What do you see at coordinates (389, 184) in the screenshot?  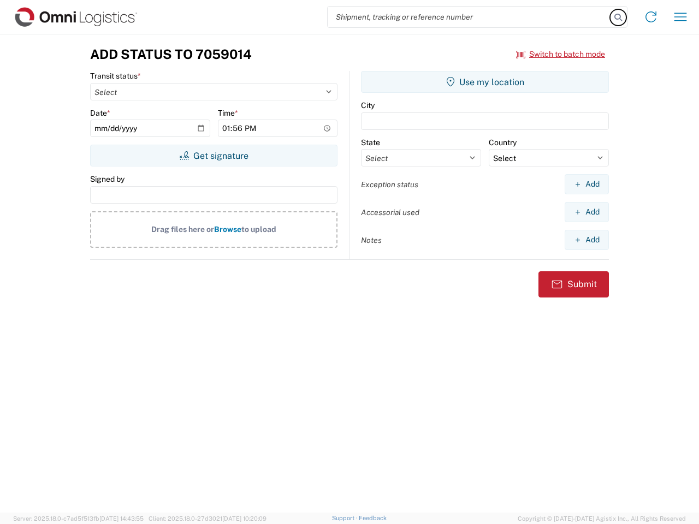 I see `label: Exception status` at bounding box center [389, 184].